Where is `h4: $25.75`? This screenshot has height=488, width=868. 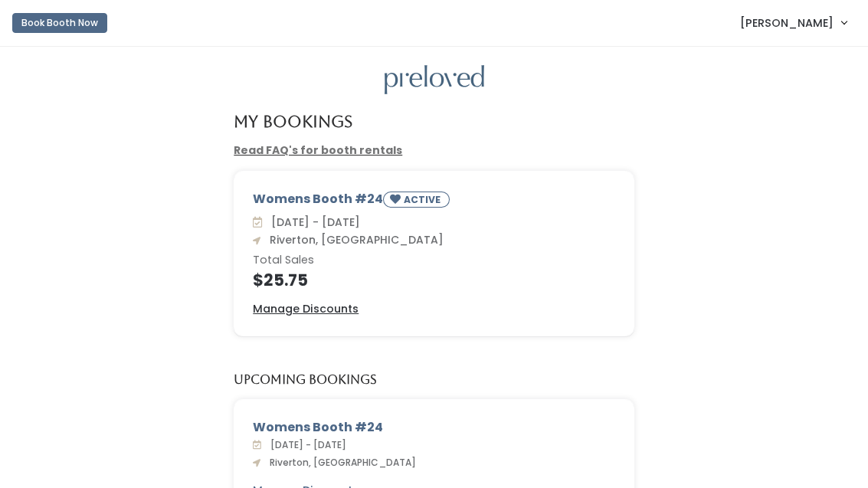
h4: $25.75 is located at coordinates (434, 279).